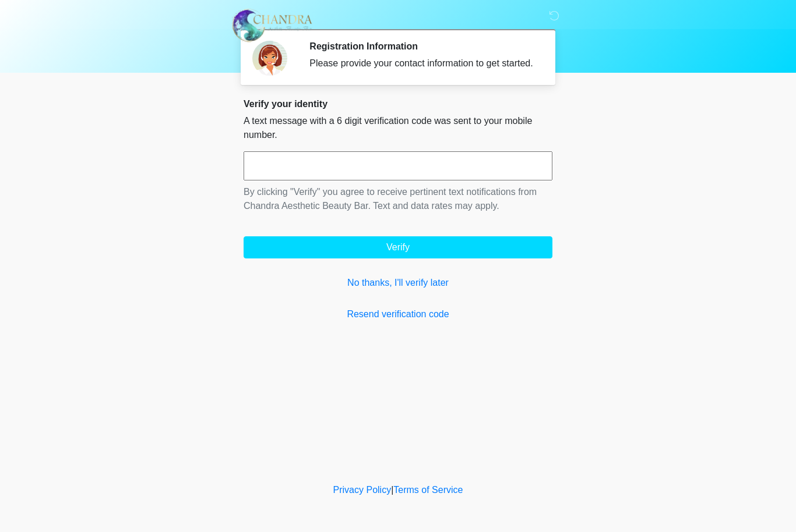  Describe the element at coordinates (398, 283) in the screenshot. I see `a: No thanks, I'll verify later` at that location.